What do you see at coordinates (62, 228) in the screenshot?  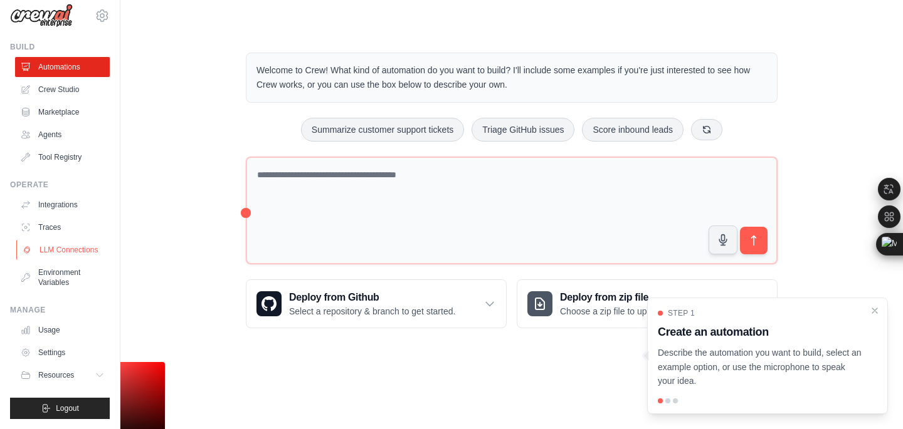 I see `a: Traces` at bounding box center [62, 228].